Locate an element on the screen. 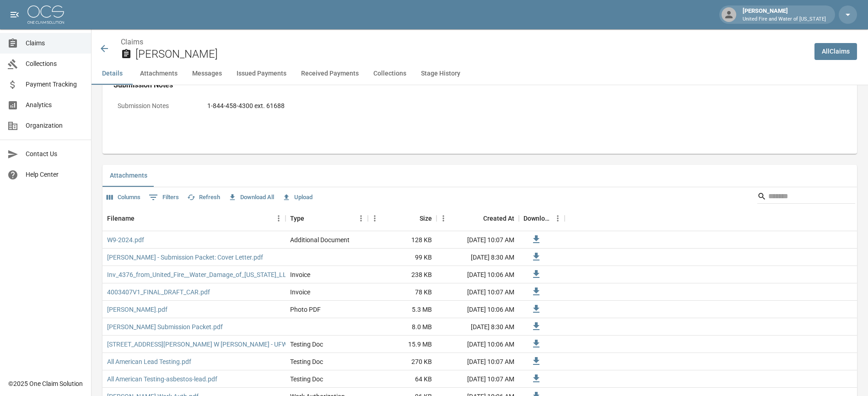 The image size is (868, 396). span: Claims is located at coordinates (54, 43).